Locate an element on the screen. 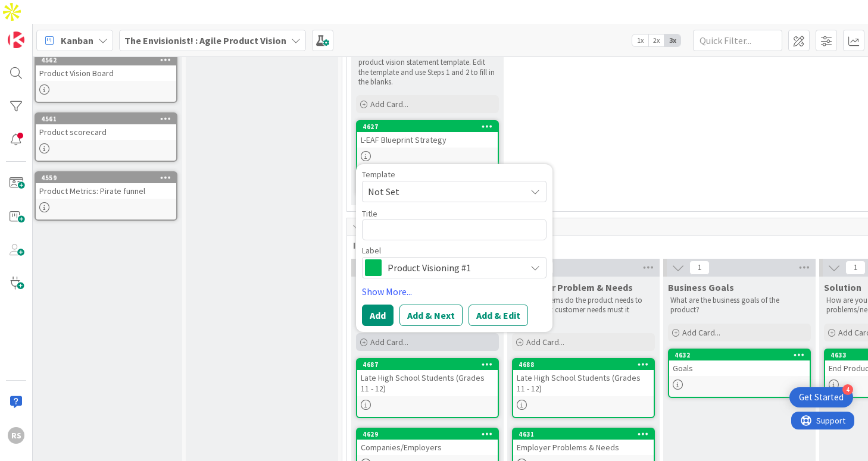  span: Support is located at coordinates (39, 9).